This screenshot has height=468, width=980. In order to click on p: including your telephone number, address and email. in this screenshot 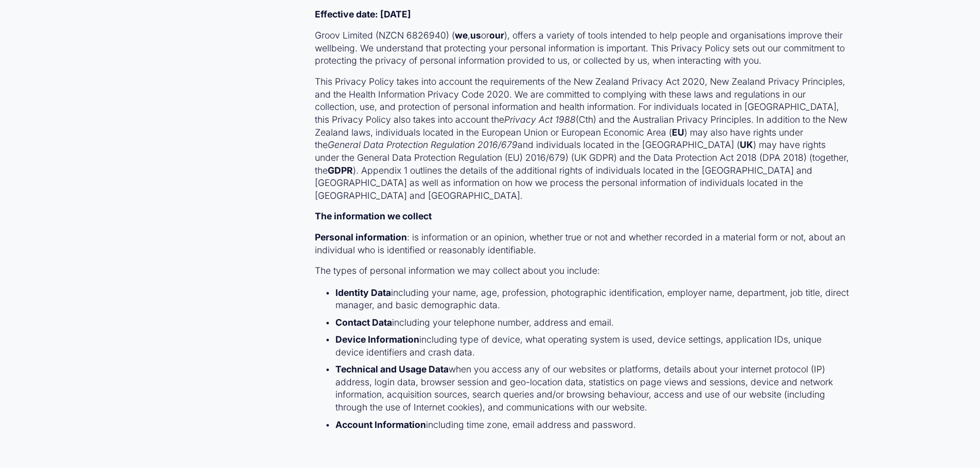, I will do `click(592, 323)`.